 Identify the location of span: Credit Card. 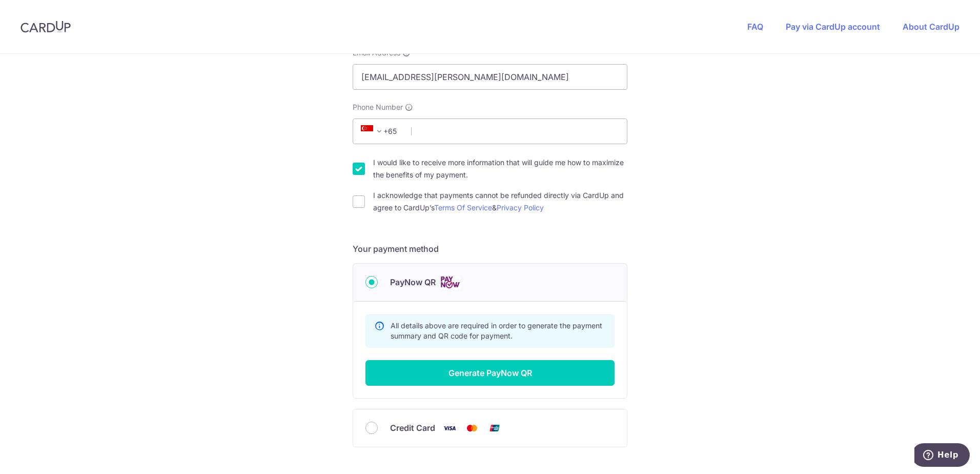
(413, 428).